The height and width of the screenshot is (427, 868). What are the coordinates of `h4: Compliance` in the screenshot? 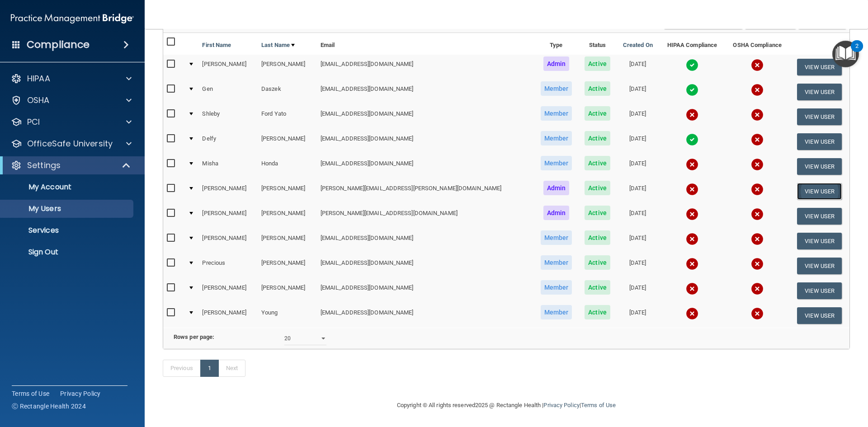 It's located at (58, 45).